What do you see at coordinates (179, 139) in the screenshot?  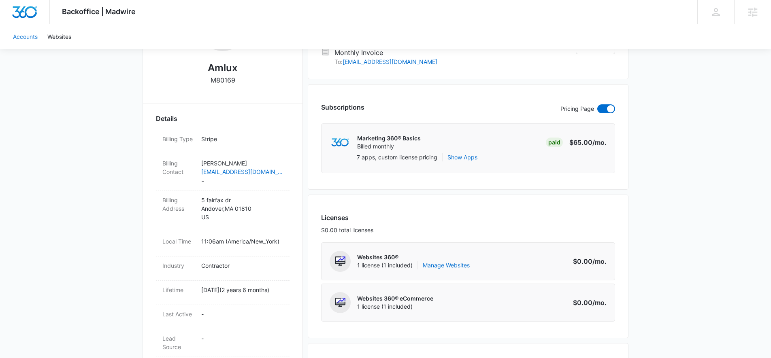 I see `dt: Billing Type` at bounding box center [179, 139].